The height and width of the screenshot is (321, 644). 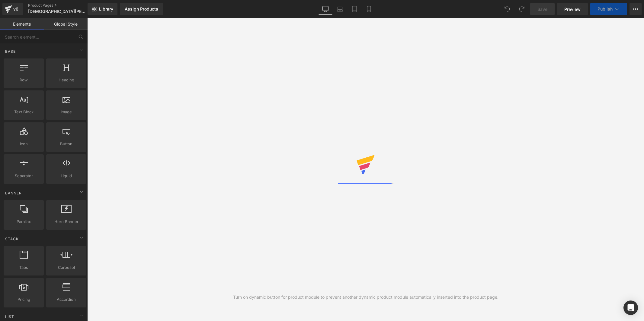 What do you see at coordinates (102, 9) in the screenshot?
I see `a: New Library` at bounding box center [102, 9].